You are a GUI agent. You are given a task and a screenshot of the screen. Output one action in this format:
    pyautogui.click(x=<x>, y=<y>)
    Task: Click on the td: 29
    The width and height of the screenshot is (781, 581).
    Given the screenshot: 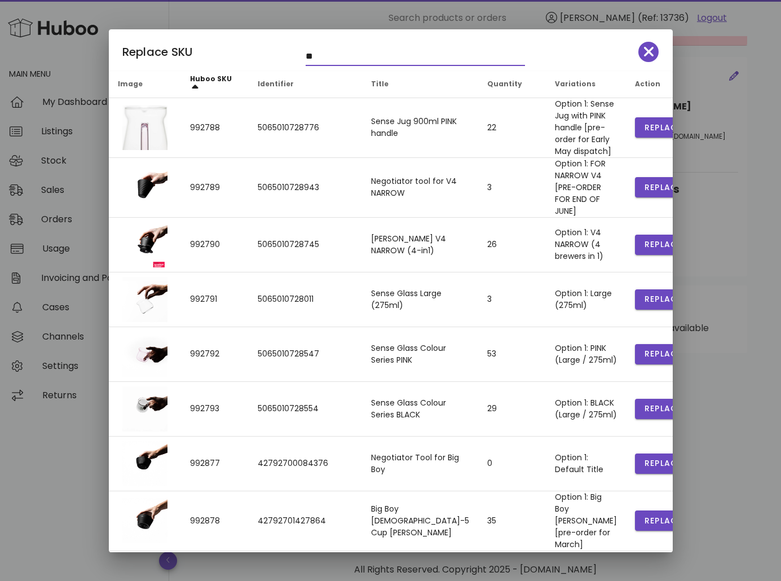 What is the action you would take?
    pyautogui.click(x=512, y=409)
    